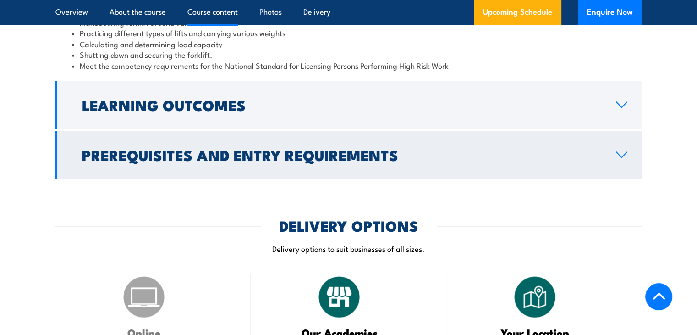 The width and height of the screenshot is (697, 335). I want to click on h2: Learning Outcomes, so click(341, 104).